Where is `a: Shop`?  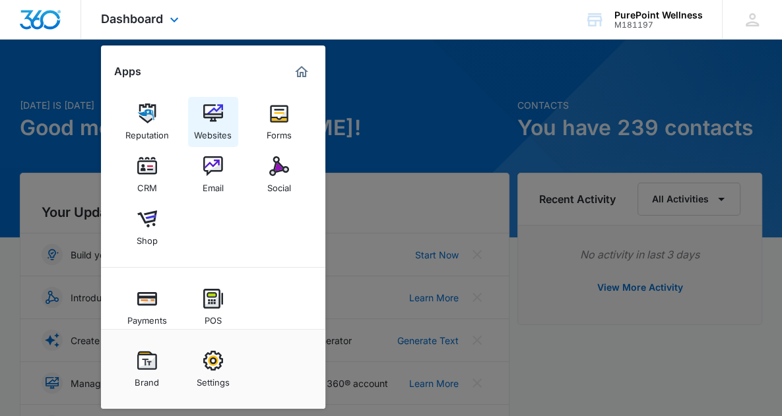
a: Shop is located at coordinates (147, 228).